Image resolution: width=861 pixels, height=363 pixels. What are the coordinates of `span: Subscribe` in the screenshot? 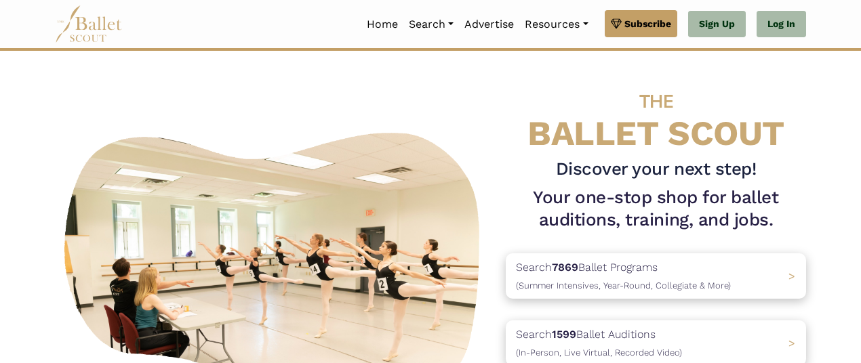 It's located at (647, 24).